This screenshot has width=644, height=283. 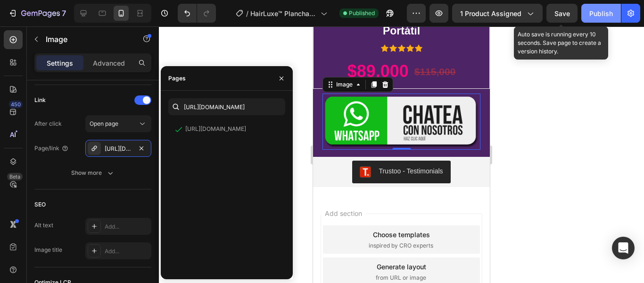 I want to click on div: $89,000, so click(x=65, y=45).